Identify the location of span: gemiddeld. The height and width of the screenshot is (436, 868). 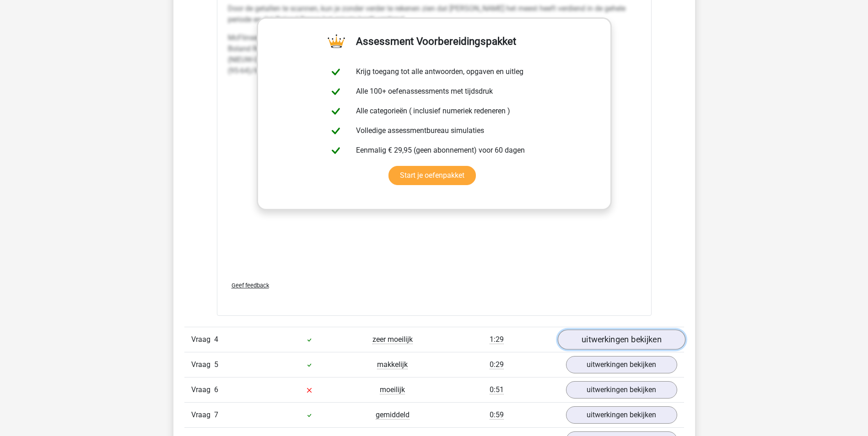
(392, 415).